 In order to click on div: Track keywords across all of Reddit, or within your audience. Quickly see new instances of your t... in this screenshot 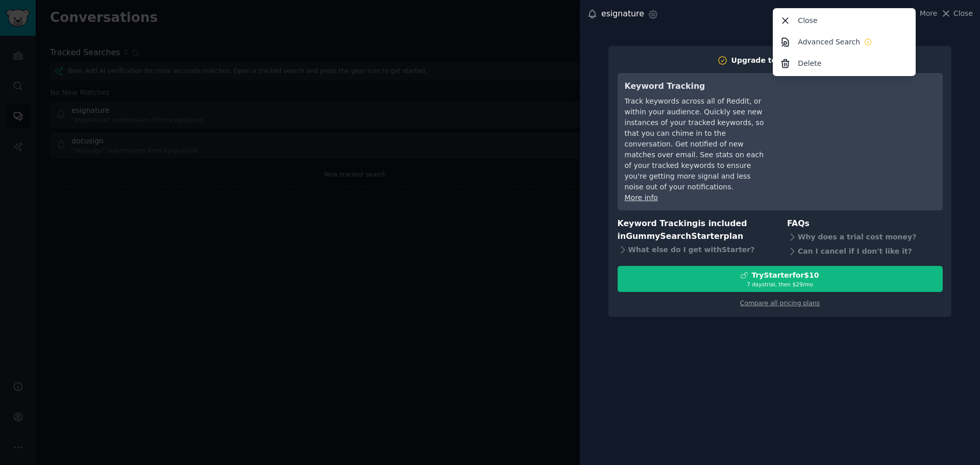, I will do `click(696, 144)`.